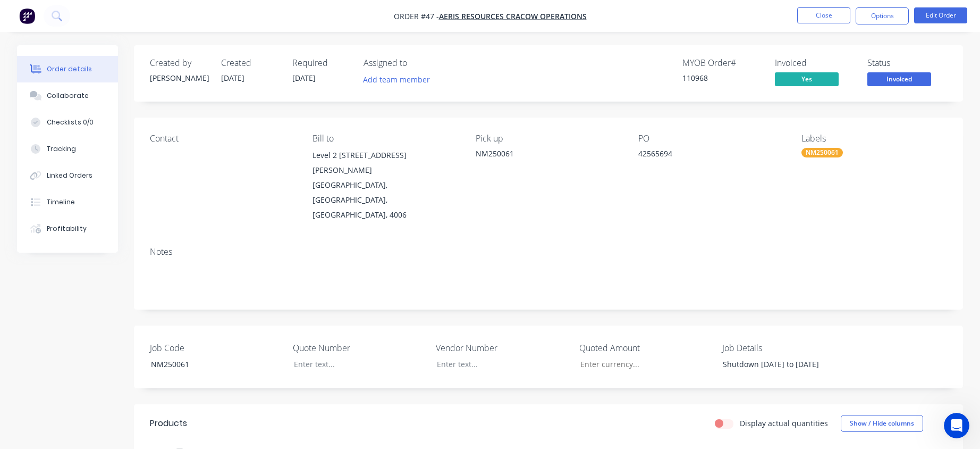 The width and height of the screenshot is (980, 449). Describe the element at coordinates (642, 364) in the screenshot. I see `input: Enter currency...` at that location.